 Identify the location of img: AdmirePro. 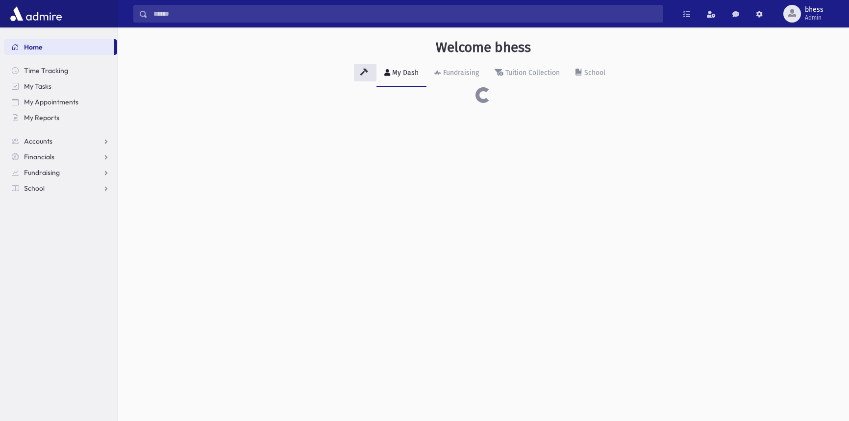
(36, 14).